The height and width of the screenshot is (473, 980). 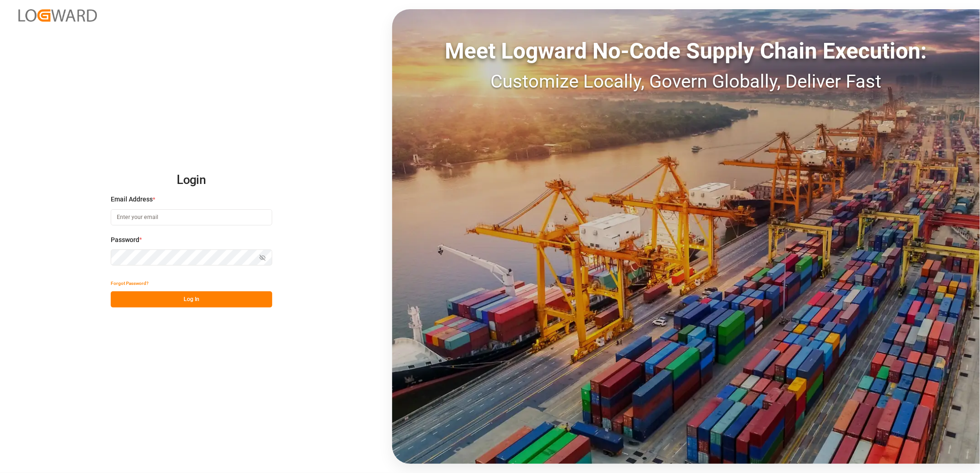 What do you see at coordinates (686, 51) in the screenshot?
I see `div: Meet Logward No-Code Supply Chain Execution:` at bounding box center [686, 51].